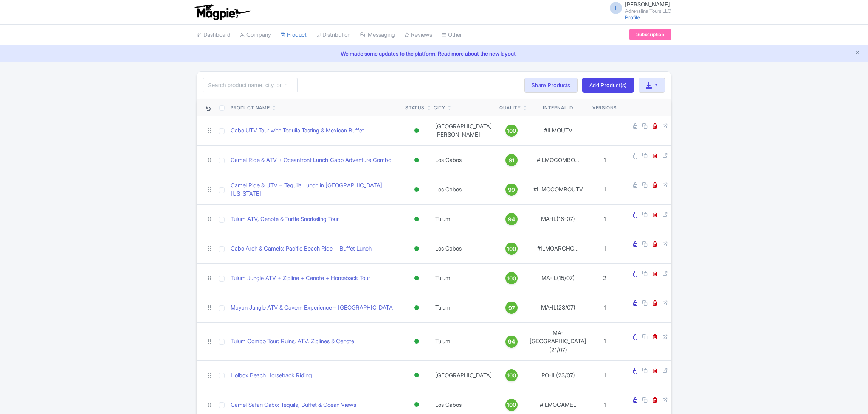 This screenshot has height=414, width=868. What do you see at coordinates (333, 35) in the screenshot?
I see `a: Distribution` at bounding box center [333, 35].